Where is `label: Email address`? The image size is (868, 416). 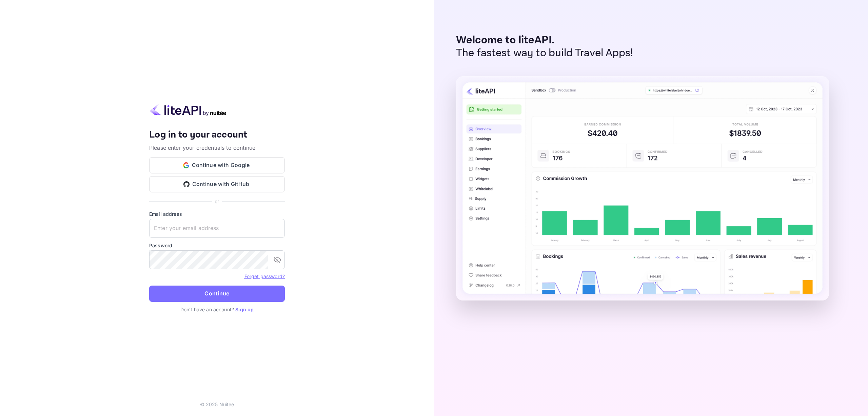
label: Email address is located at coordinates (217, 214).